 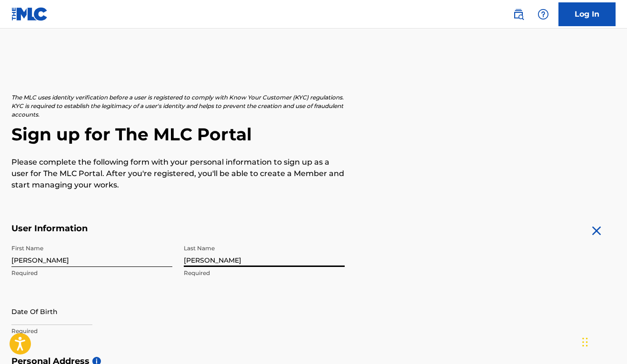 What do you see at coordinates (30, 14) in the screenshot?
I see `img: MLC Logo` at bounding box center [30, 14].